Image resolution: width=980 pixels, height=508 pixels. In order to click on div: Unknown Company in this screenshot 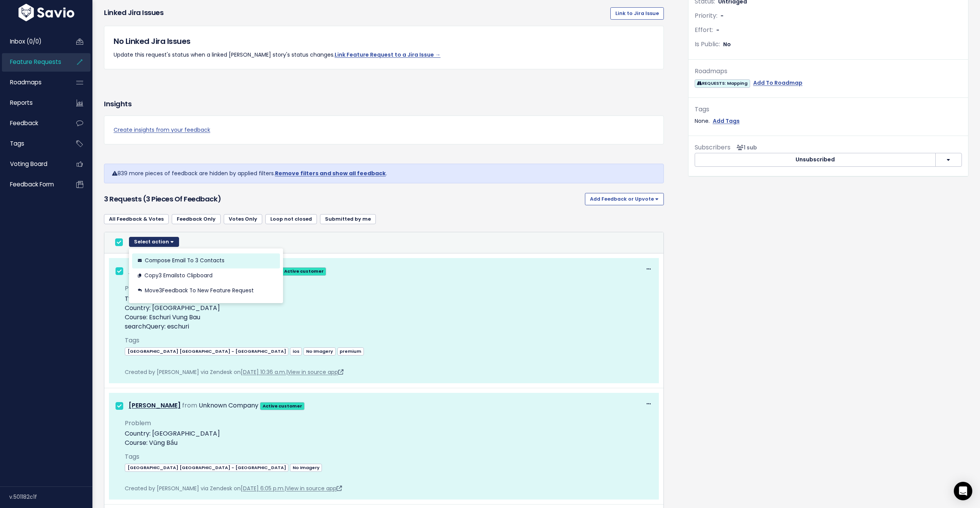, I will do `click(228, 406)`.